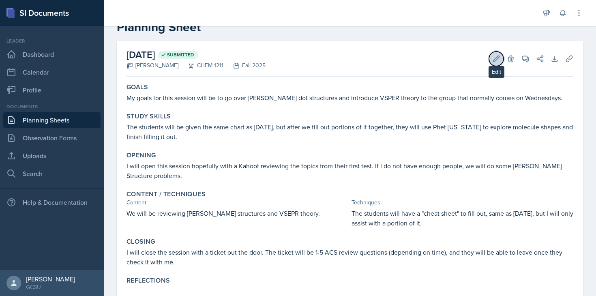 The height and width of the screenshot is (296, 596). Describe the element at coordinates (149, 116) in the screenshot. I see `label: Study Skills` at that location.